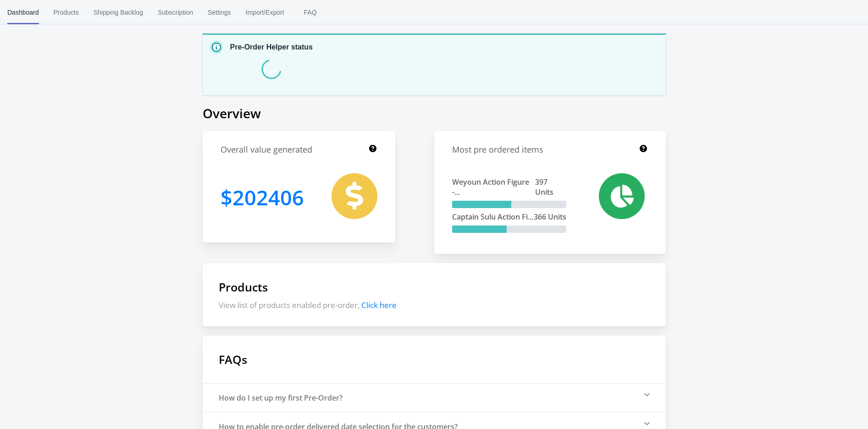  Describe the element at coordinates (271, 47) in the screenshot. I see `p: Pre-Order Helper status` at that location.